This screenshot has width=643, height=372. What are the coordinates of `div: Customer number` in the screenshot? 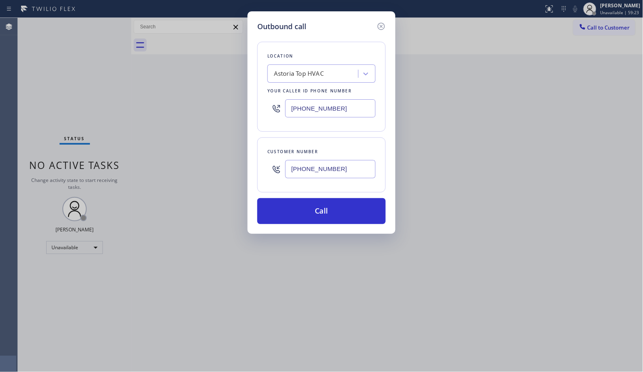 It's located at (321, 151).